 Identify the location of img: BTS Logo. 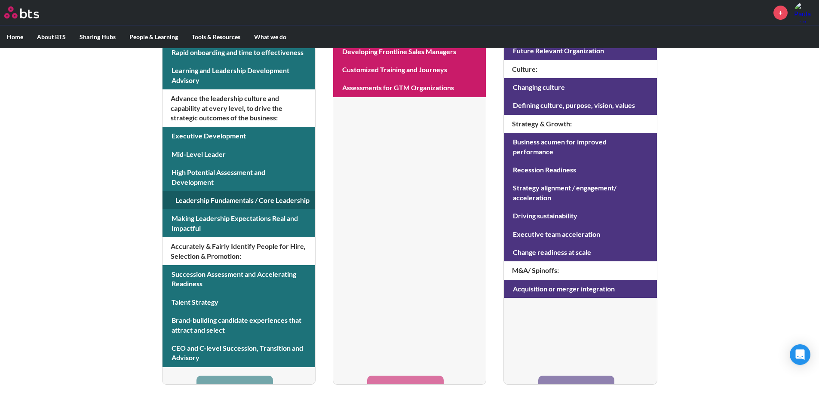
(22, 12).